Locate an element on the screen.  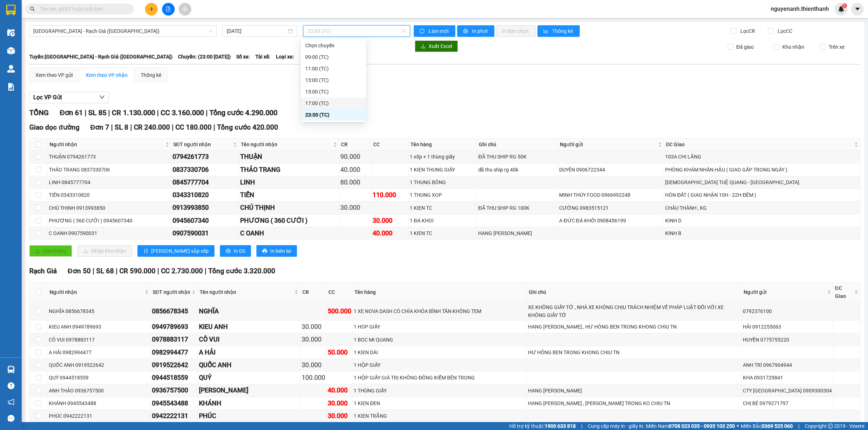
div: C OANH 0907590031 is located at coordinates (109, 233).